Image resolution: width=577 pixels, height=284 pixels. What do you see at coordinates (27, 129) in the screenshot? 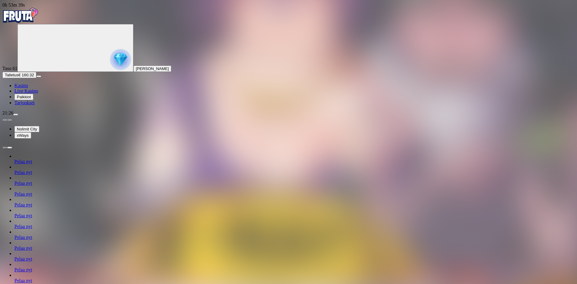
I see `span: Nolimit City` at bounding box center [27, 129].